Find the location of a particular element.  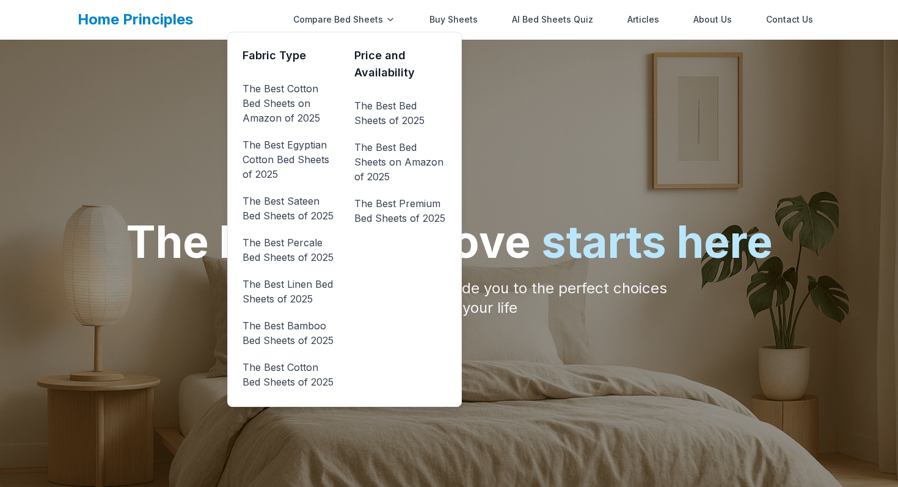

a: The Best Cotton Bed Sheets of 2025 is located at coordinates (288, 374).